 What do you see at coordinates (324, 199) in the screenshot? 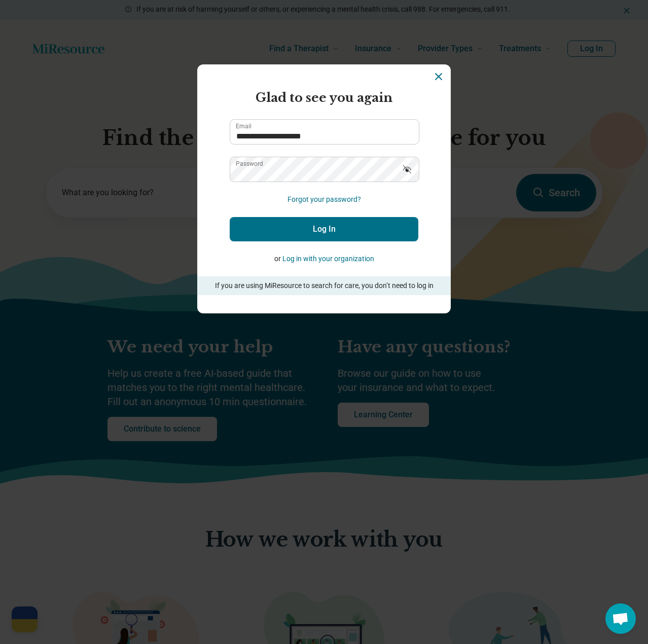
I see `button: Forgot your password?` at bounding box center [324, 199].